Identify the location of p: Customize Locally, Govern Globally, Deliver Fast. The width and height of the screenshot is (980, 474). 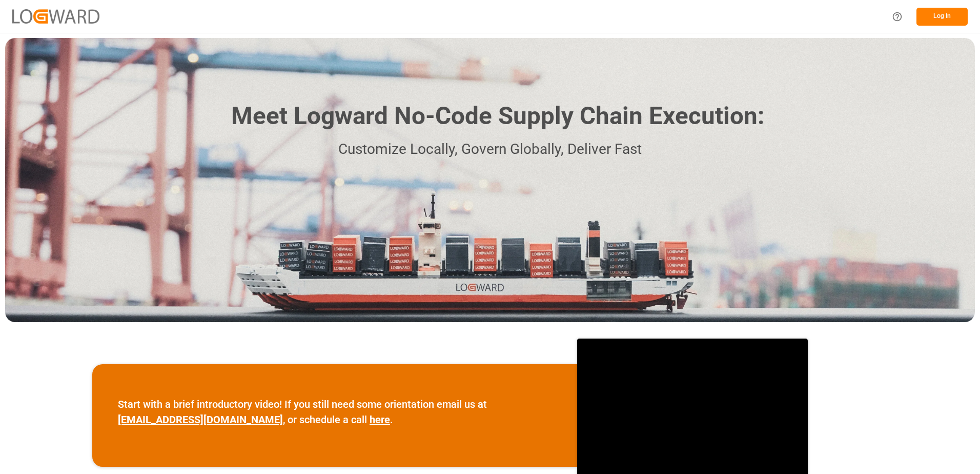
(490, 150).